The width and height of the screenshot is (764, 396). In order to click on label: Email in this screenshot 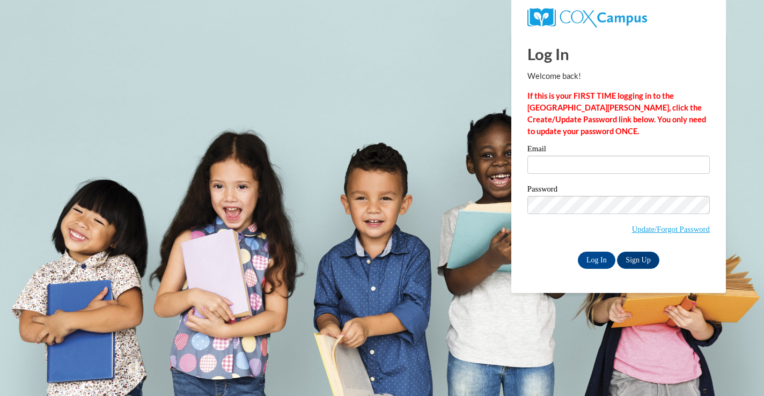, I will do `click(619, 150)`.